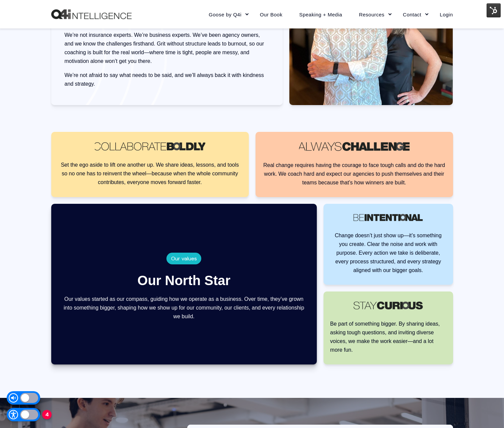 The width and height of the screenshot is (504, 428). I want to click on p: We’re not insurance experts. We’re business experts. We’ve been agency owners, and we know the ch..., so click(167, 48).